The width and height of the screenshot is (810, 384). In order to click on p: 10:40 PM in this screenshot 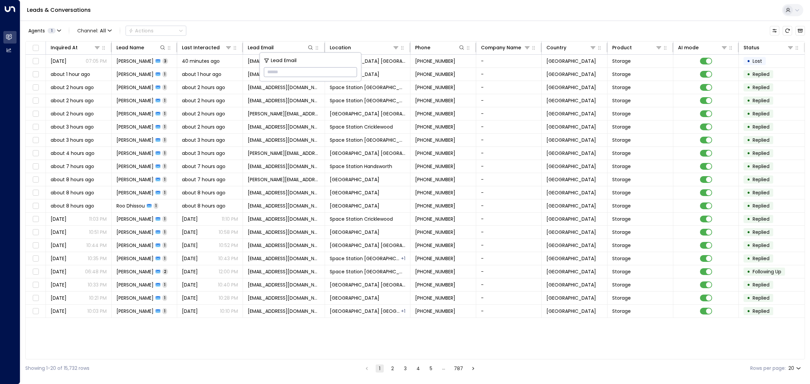, I will do `click(228, 285)`.